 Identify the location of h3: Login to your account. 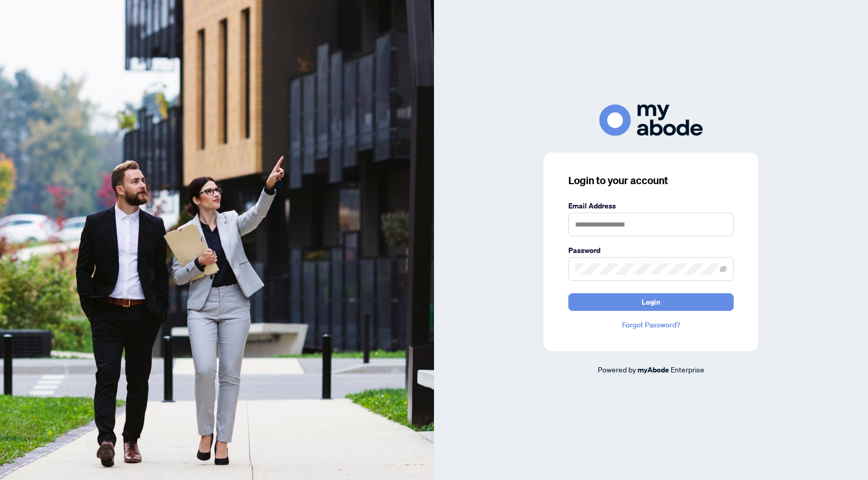
(651, 180).